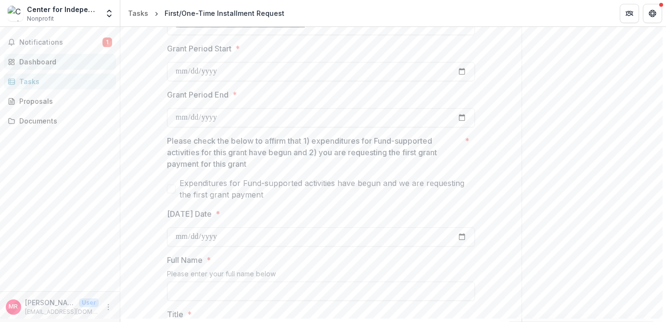  What do you see at coordinates (60, 62) in the screenshot?
I see `a: Dashboard` at bounding box center [60, 62].